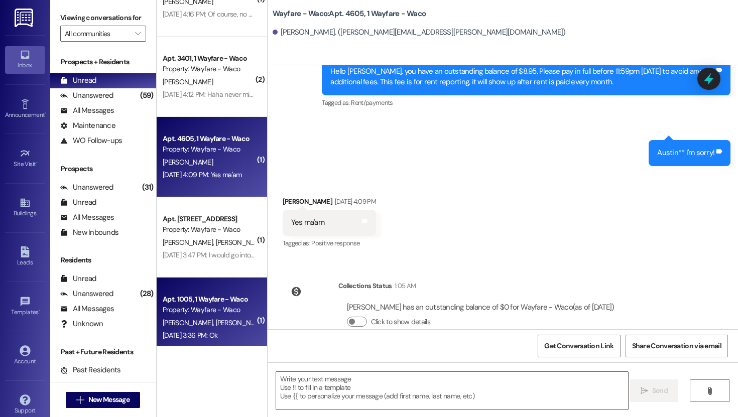 This screenshot has height=417, width=738. What do you see at coordinates (25, 356) in the screenshot?
I see `a: Account` at bounding box center [25, 356].